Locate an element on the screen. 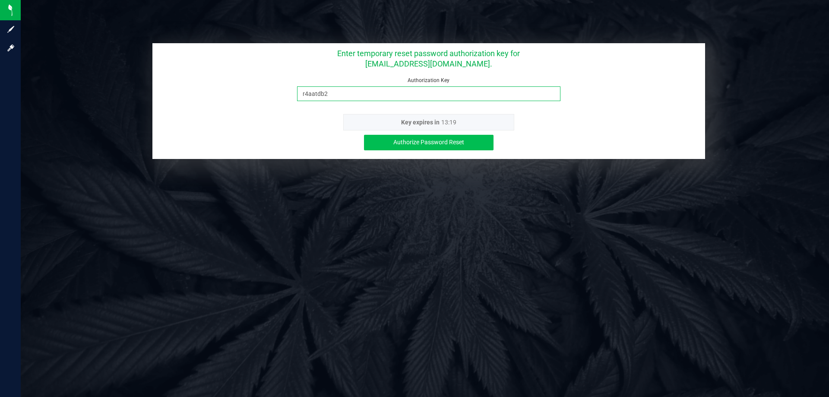 The width and height of the screenshot is (829, 397). span: 13:19 is located at coordinates (449, 122).